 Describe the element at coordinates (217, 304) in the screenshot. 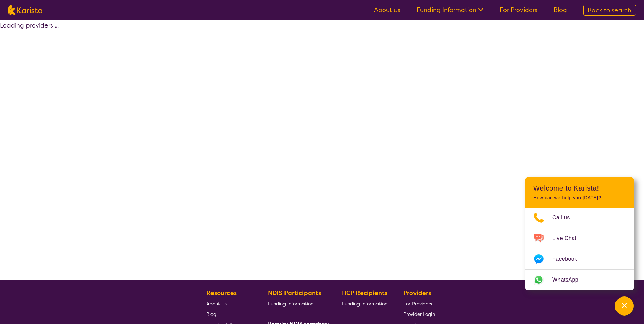

I see `span: About Us` at that location.